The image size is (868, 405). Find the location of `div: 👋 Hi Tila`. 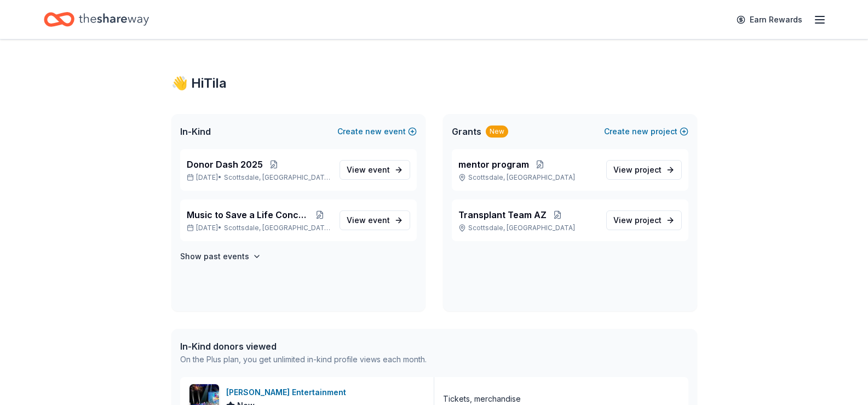

div: 👋 Hi Tila is located at coordinates (434, 83).